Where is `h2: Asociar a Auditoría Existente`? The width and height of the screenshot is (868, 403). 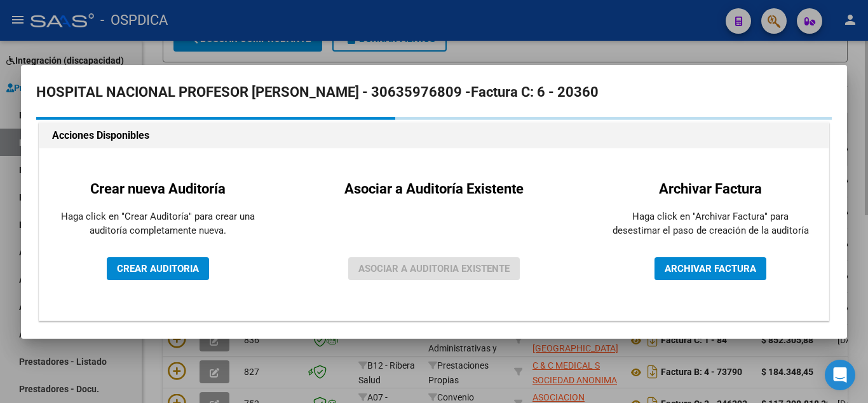
h2: Asociar a Auditoría Existente is located at coordinates (434, 189).